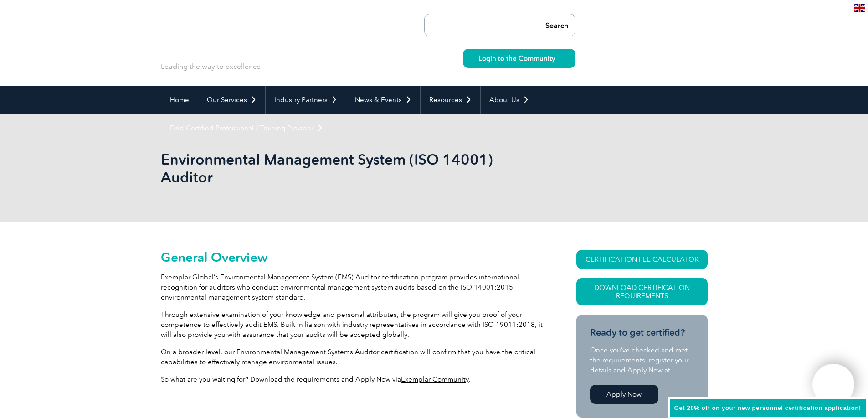 This screenshot has width=868, height=419. What do you see at coordinates (550, 25) in the screenshot?
I see `input: Search` at bounding box center [550, 25].